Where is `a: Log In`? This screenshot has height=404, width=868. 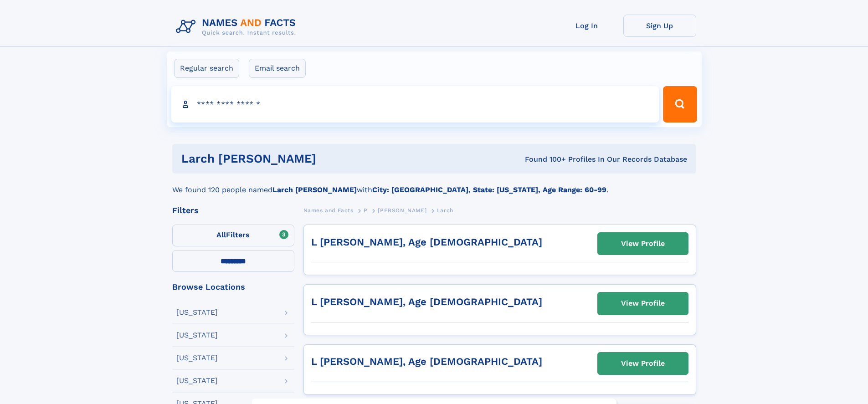
a: Log In is located at coordinates (587, 25).